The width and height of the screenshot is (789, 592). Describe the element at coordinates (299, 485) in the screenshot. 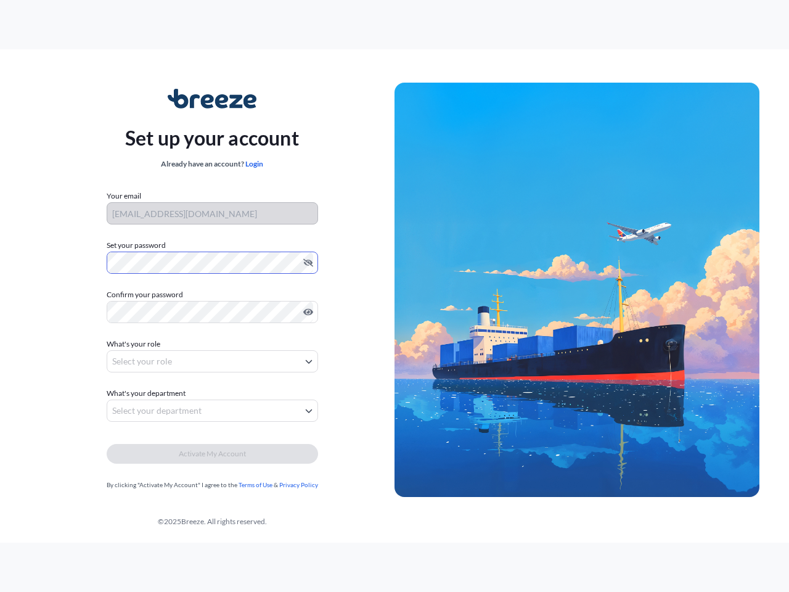

I see `a: Privacy Policy` at that location.